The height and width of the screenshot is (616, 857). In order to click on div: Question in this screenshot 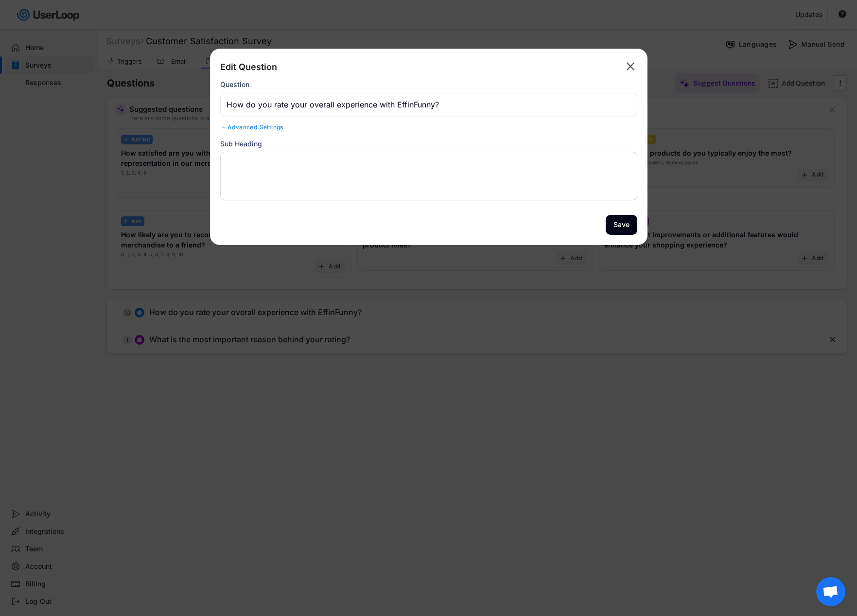, I will do `click(235, 84)`.